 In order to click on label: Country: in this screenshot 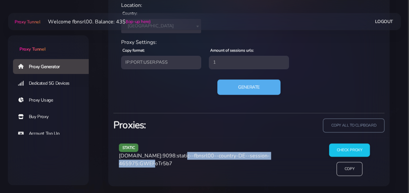, I will do `click(130, 13)`.